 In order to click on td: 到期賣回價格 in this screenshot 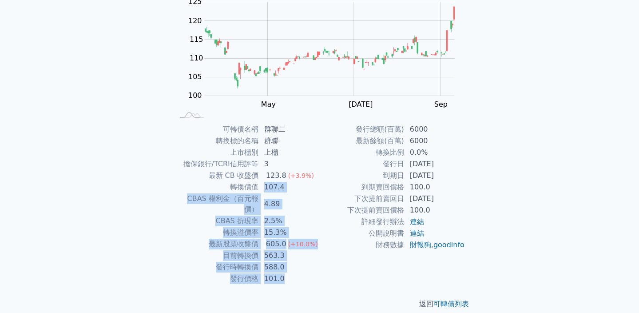, I will do `click(362, 187)`.